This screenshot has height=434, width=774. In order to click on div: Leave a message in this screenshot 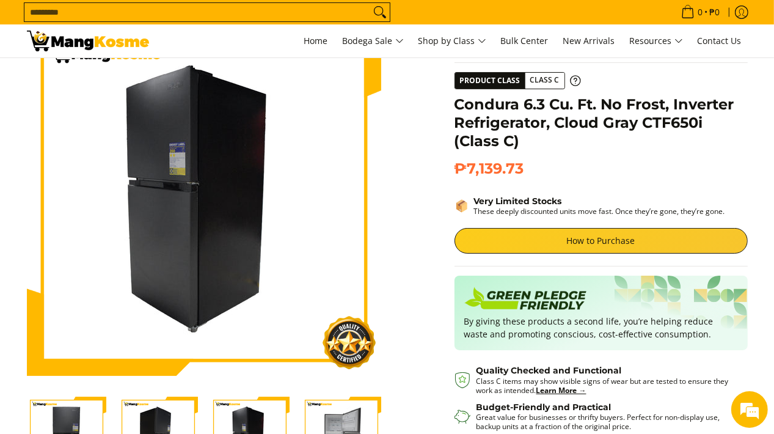, I will do `click(134, 76)`.